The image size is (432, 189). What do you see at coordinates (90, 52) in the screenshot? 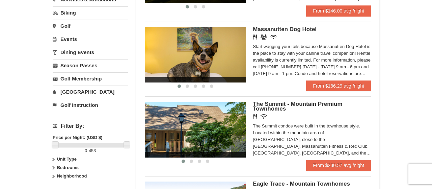
I see `a: Dining Events` at bounding box center [90, 52].